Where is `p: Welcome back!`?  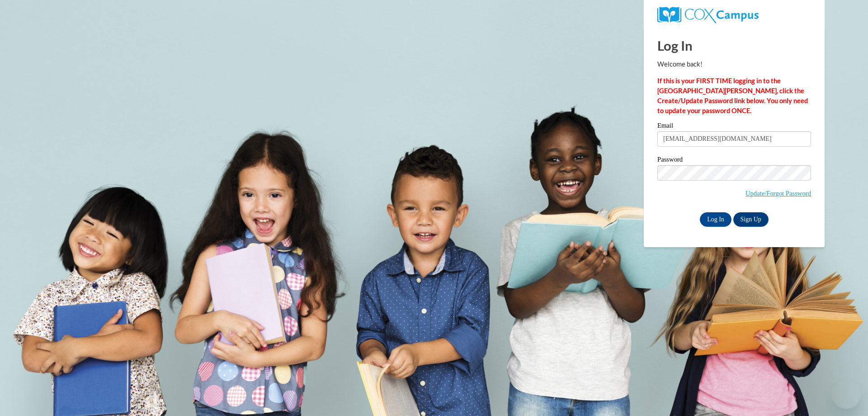 p: Welcome back! is located at coordinates (734, 64).